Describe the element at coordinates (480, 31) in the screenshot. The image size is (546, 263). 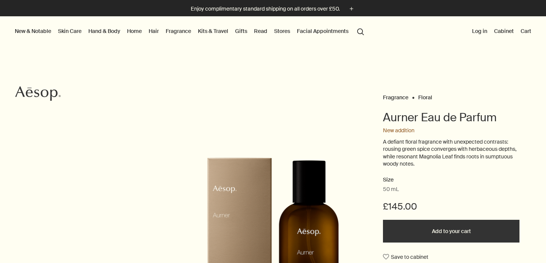
I see `button: Log in` at that location.